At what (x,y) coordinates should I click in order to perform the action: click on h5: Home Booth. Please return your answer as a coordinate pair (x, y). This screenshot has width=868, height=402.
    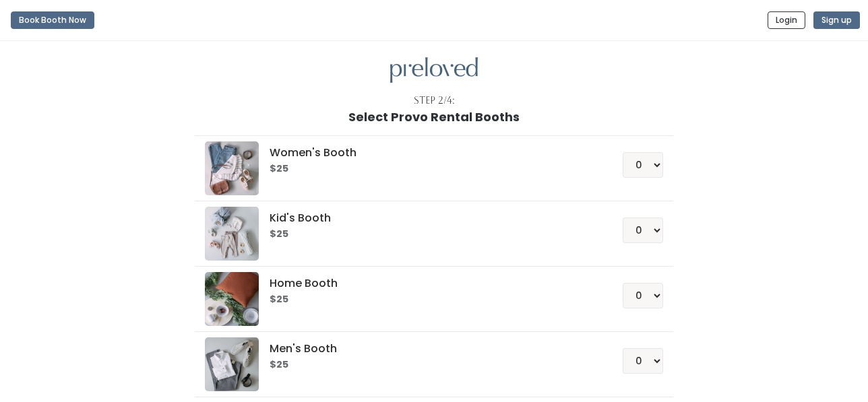
    Looking at the image, I should click on (429, 284).